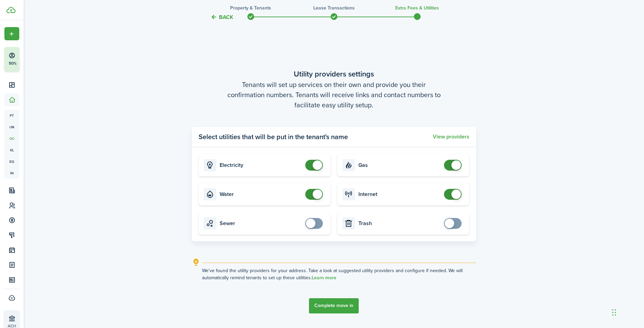 This screenshot has width=644, height=328. What do you see at coordinates (12, 173) in the screenshot?
I see `a: in` at bounding box center [12, 173].